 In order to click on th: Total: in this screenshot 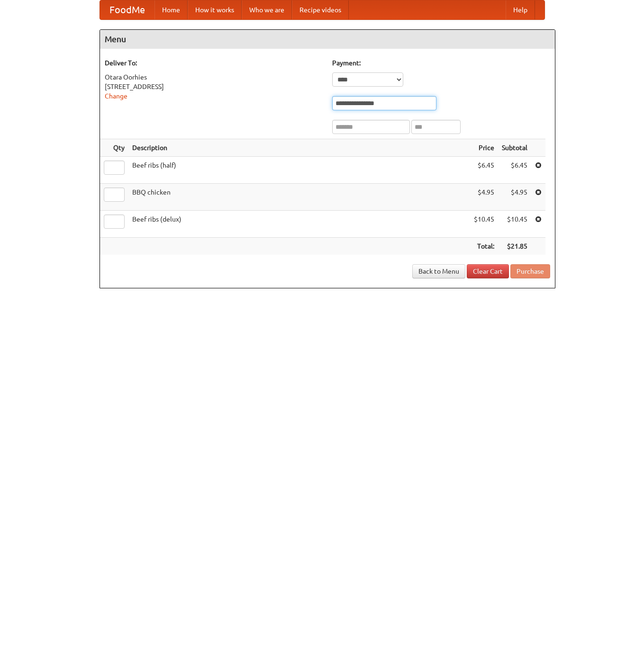, I will do `click(484, 246)`.